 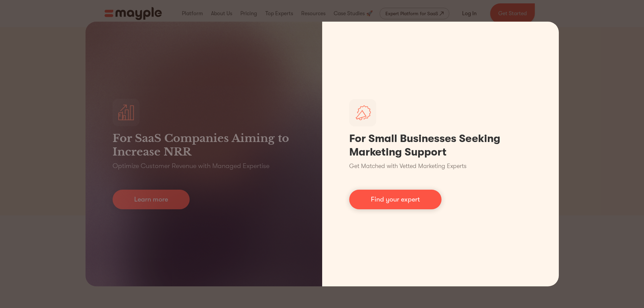 I want to click on p: Get Matched with Vetted Marketing Experts, so click(x=408, y=166).